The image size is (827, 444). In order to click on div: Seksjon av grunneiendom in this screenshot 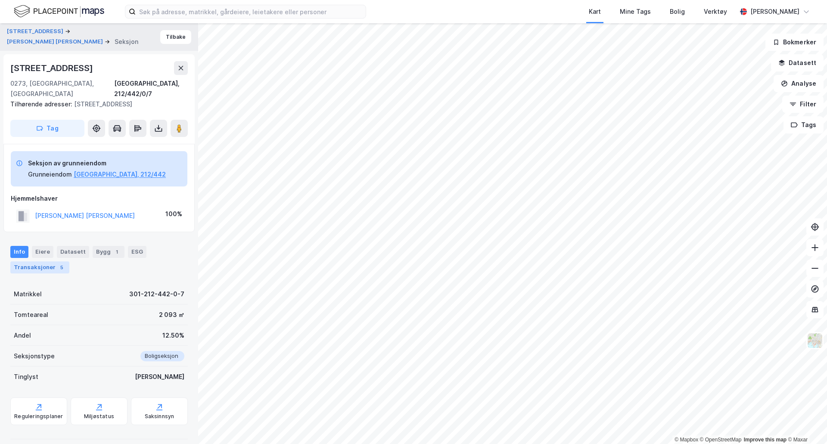, I will do `click(97, 163)`.